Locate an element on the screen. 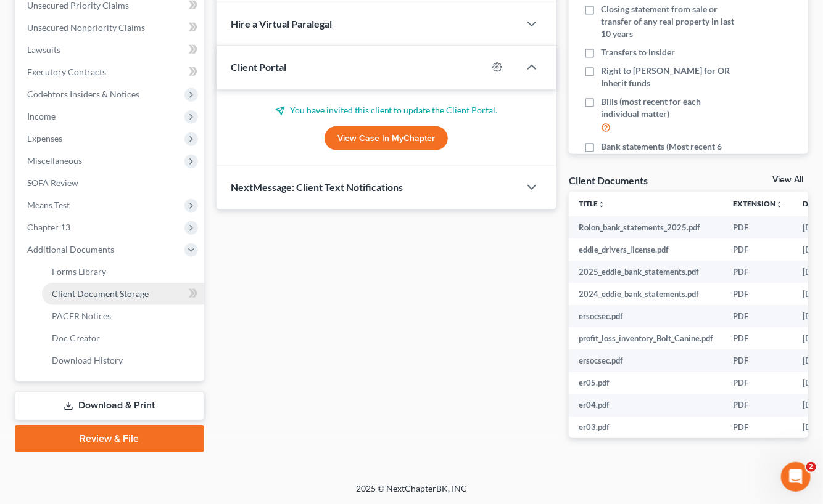 This screenshot has width=823, height=504. span: Doc Creator is located at coordinates (76, 338).